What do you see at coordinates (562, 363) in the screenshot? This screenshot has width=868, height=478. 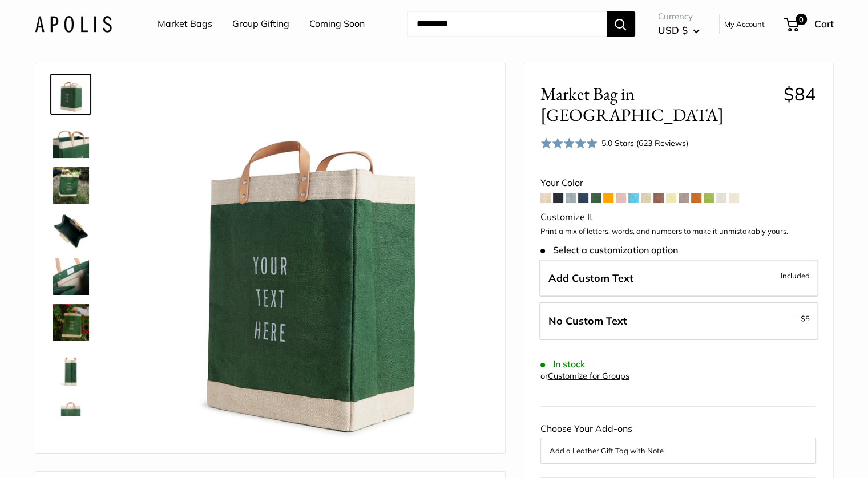 I see `span: In stock` at bounding box center [562, 363].